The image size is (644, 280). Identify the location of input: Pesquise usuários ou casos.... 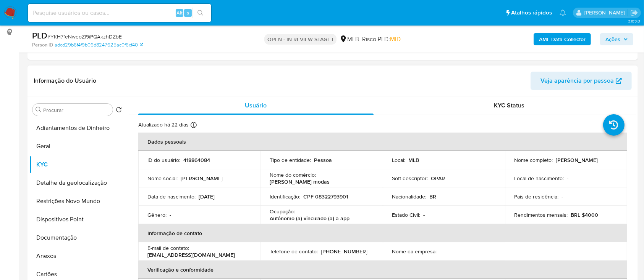
(120, 13).